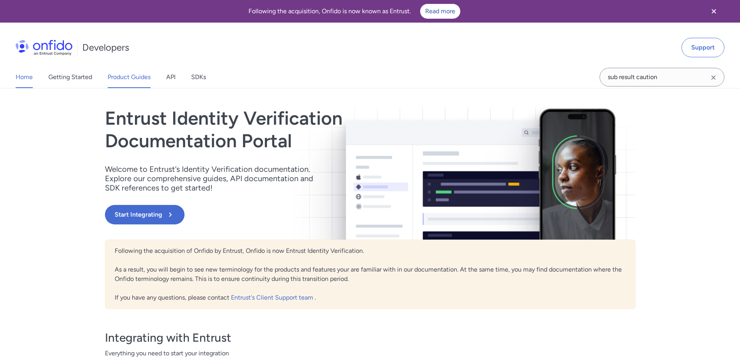  I want to click on a: Read more, so click(440, 11).